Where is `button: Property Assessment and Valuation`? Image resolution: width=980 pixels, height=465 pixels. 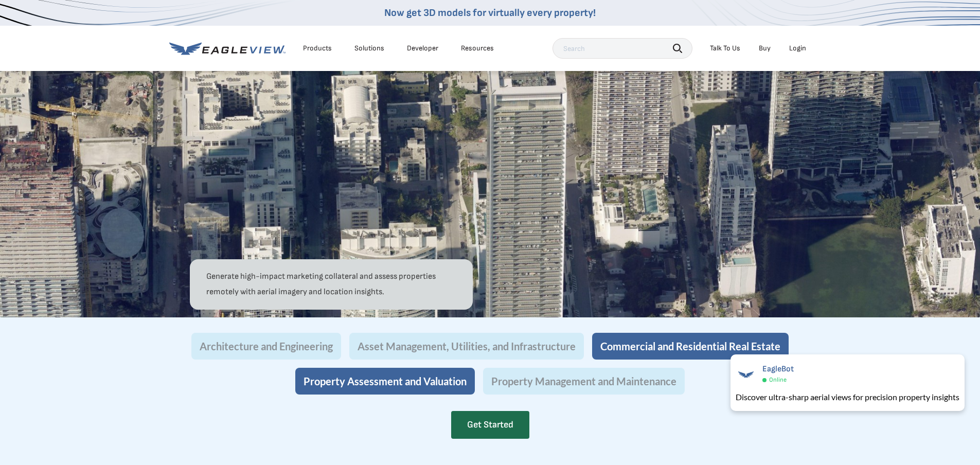 button: Property Assessment and Valuation is located at coordinates (385, 381).